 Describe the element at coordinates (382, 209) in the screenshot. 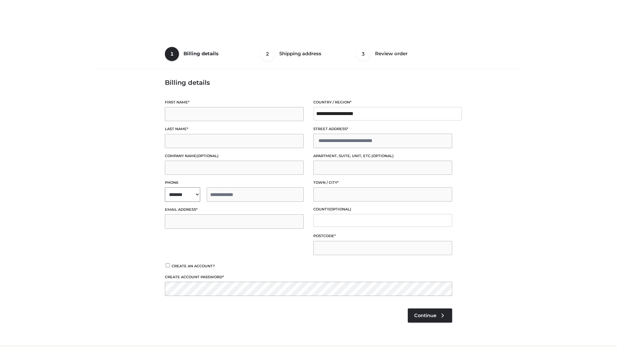

I see `label: County` at that location.